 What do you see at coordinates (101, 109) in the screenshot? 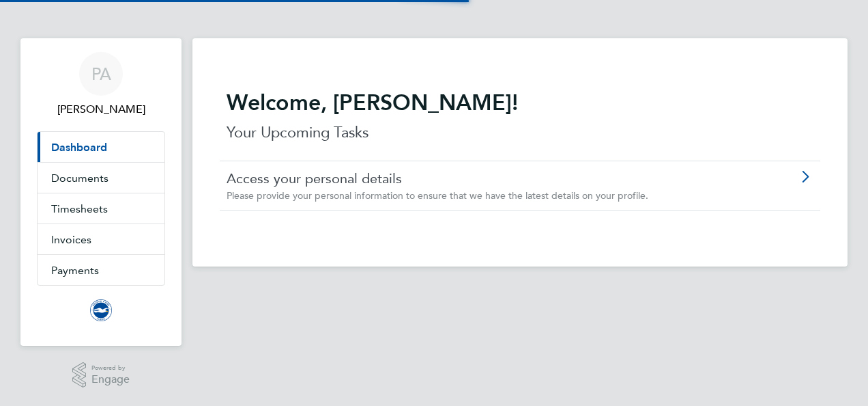
I see `span: Peter Alexander` at bounding box center [101, 109].